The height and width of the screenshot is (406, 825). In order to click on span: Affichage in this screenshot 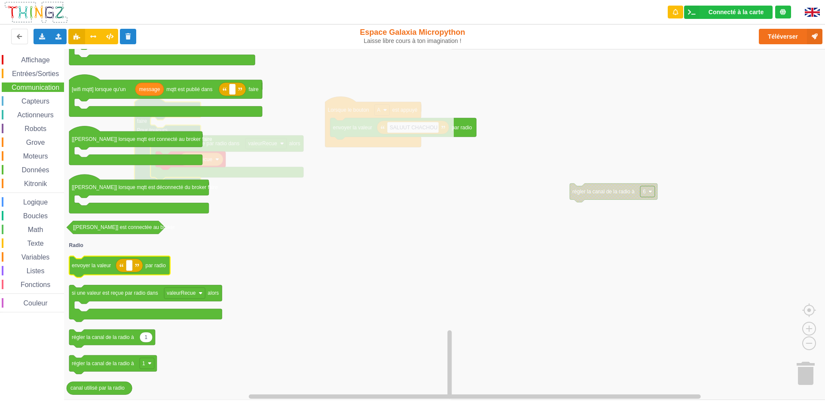, I will do `click(35, 60)`.